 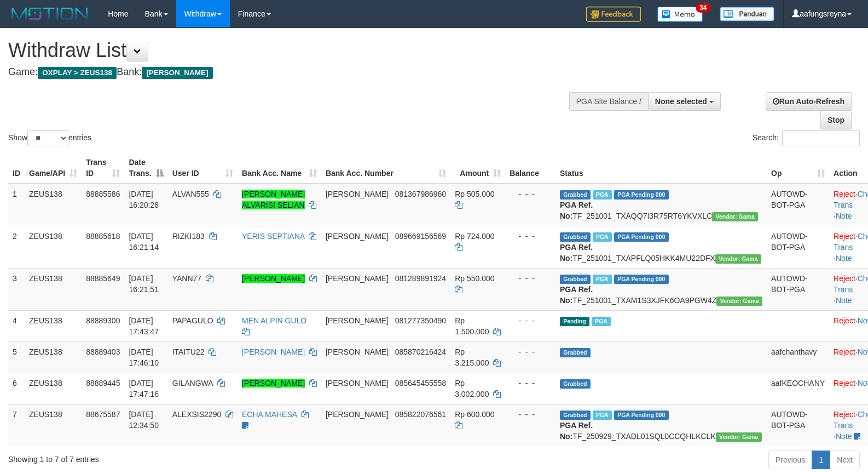 I want to click on span: 34, so click(x=703, y=8).